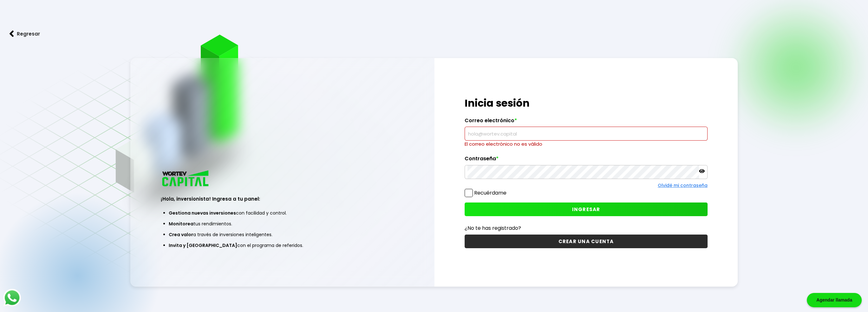 The height and width of the screenshot is (312, 868). Describe the element at coordinates (586, 134) in the screenshot. I see `input: hola@wortev.capital` at that location.